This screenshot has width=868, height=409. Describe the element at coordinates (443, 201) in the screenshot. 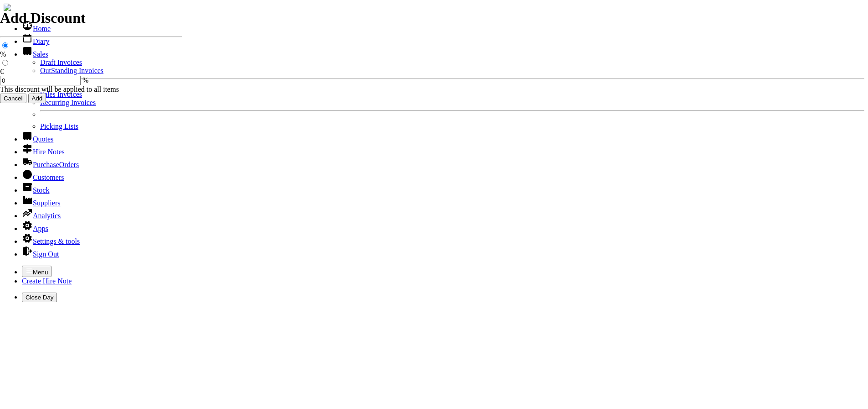

I see `li: Suppliers` at that location.